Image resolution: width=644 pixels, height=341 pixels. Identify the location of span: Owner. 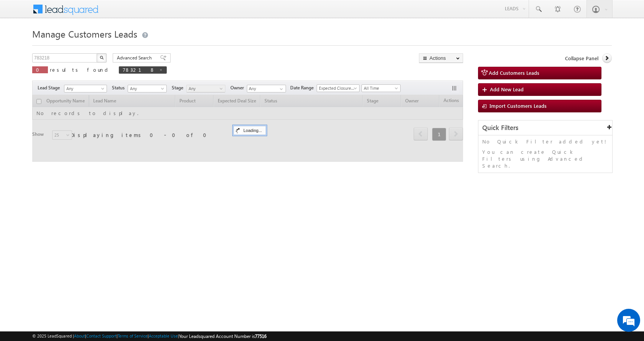
(239, 88).